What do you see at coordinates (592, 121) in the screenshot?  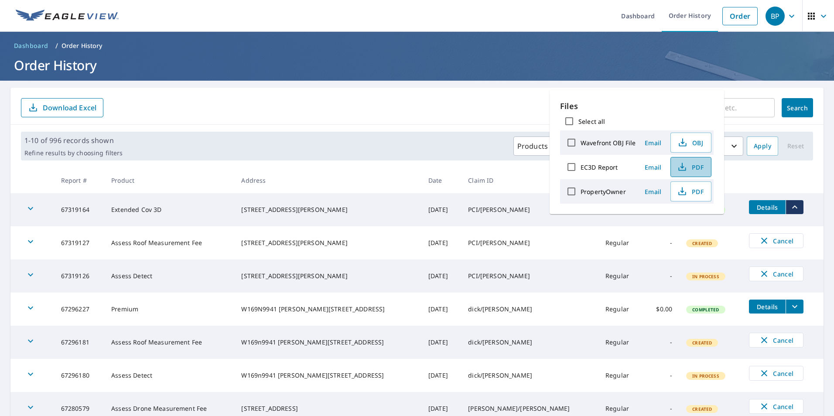 I see `label: Select all` at bounding box center [592, 121].